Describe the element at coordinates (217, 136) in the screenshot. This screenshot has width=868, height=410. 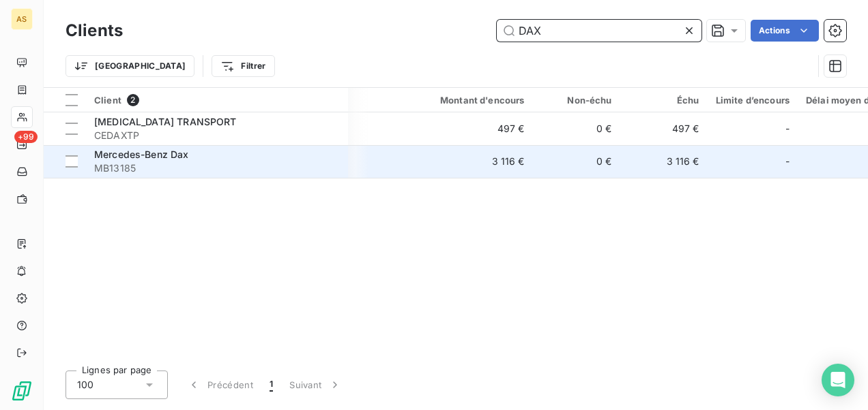
I see `span: CEDAXTP` at that location.